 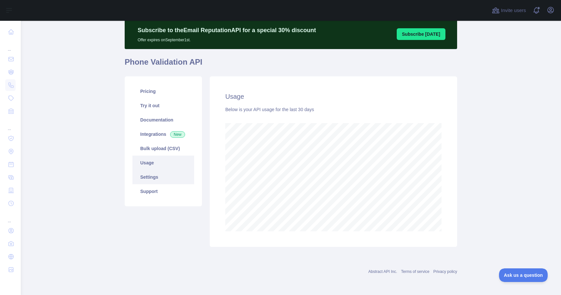 I want to click on button: Invite users, so click(x=509, y=10).